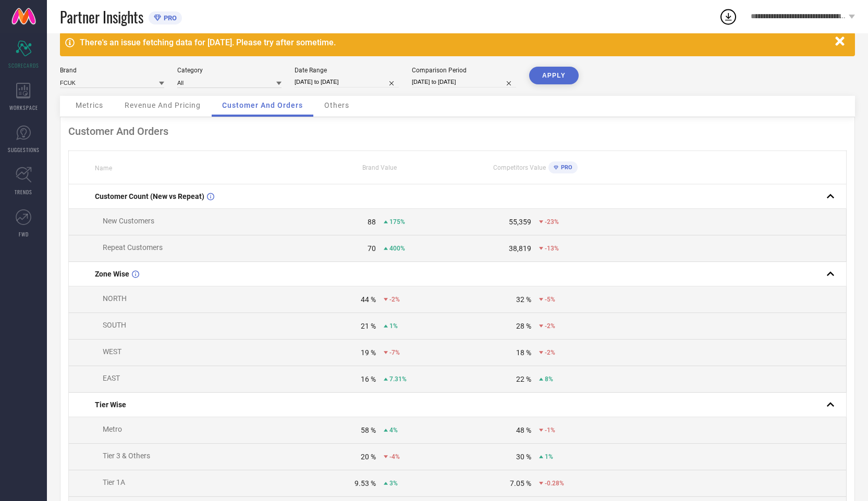 The width and height of the screenshot is (868, 501). What do you see at coordinates (150, 196) in the screenshot?
I see `span: Customer Count (New vs Repeat)` at bounding box center [150, 196].